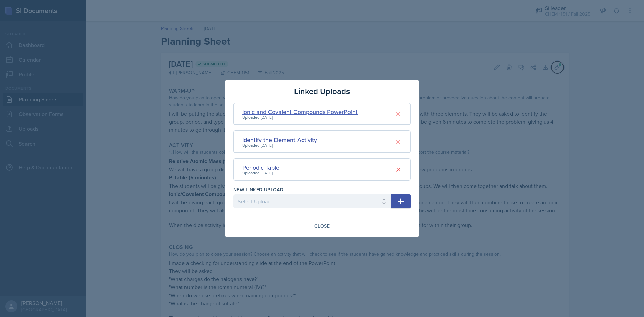 Image resolution: width=644 pixels, height=317 pixels. I want to click on div: Identify the Element Activity, so click(280, 140).